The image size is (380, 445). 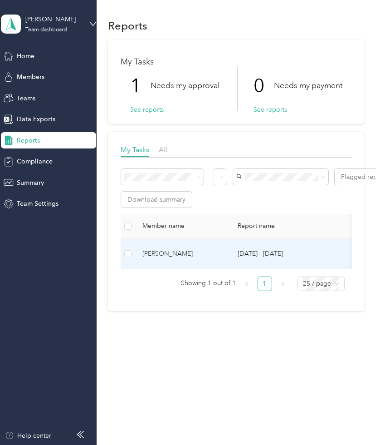 I want to click on button: right, so click(x=283, y=284).